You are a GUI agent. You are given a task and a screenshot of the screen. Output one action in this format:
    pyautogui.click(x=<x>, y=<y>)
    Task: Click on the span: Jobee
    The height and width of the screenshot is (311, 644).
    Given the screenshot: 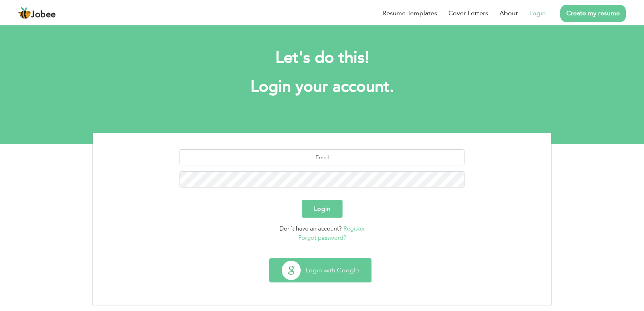 What is the action you would take?
    pyautogui.click(x=43, y=14)
    